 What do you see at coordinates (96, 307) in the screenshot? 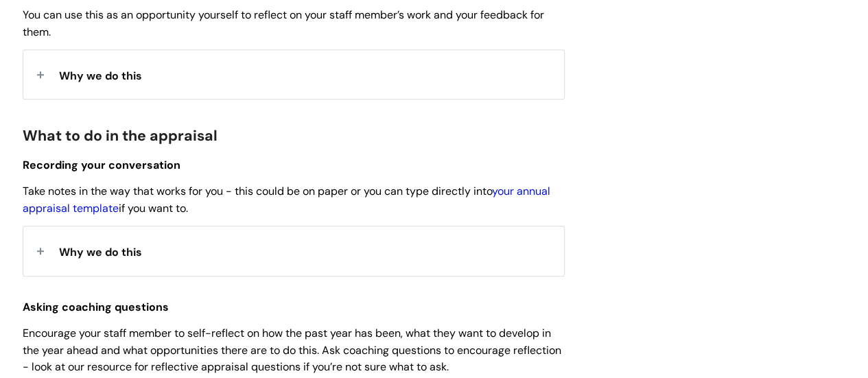
I see `span: Asking coaching questions` at bounding box center [96, 307].